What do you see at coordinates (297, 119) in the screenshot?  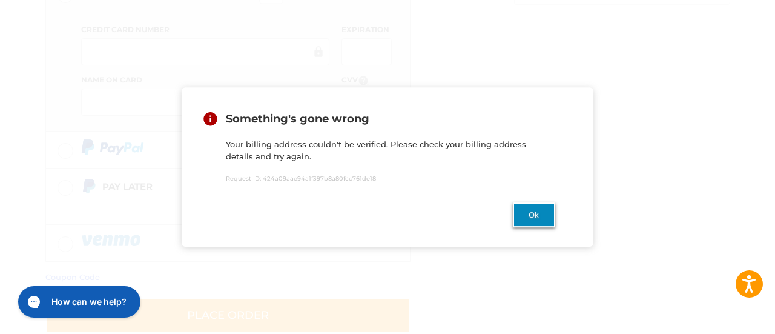 I see `span: Something's gone wrong` at bounding box center [297, 119].